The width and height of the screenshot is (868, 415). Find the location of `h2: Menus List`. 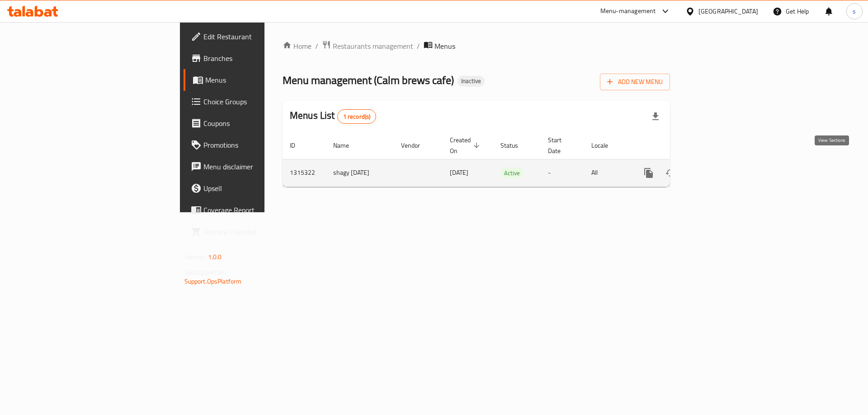

h2: Menus List is located at coordinates (333, 116).